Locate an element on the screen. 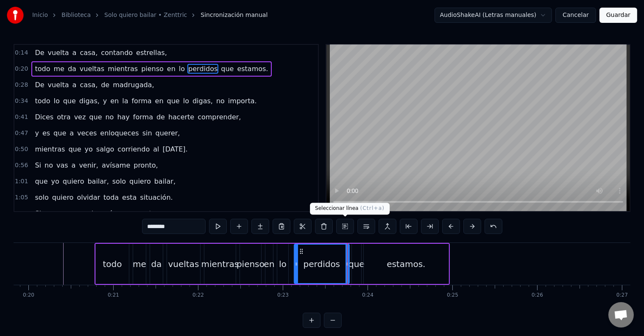 The height and width of the screenshot is (336, 644). div: Seleccionar línea is located at coordinates (350, 209).